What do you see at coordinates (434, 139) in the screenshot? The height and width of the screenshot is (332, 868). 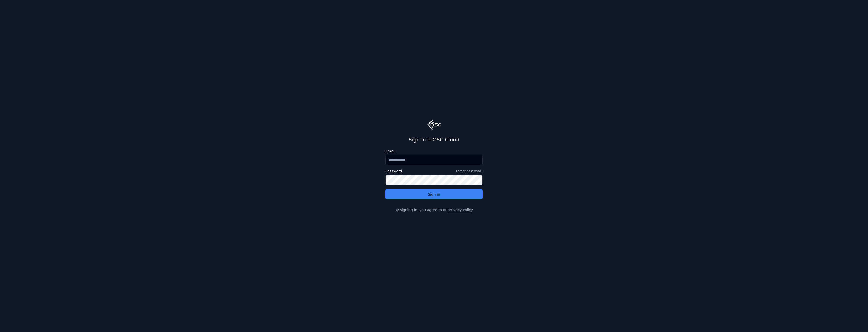 I see `h2: Sign in to OSC Cloud` at bounding box center [434, 139].